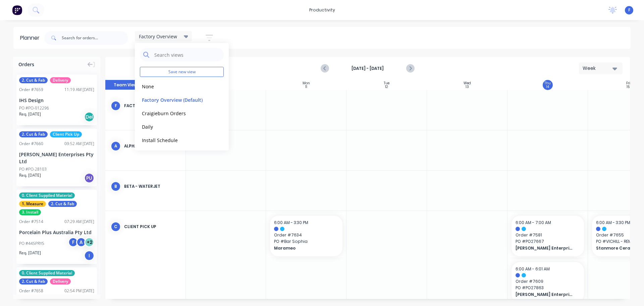  What do you see at coordinates (125, 85) in the screenshot?
I see `button: Team View` at bounding box center [125, 85].